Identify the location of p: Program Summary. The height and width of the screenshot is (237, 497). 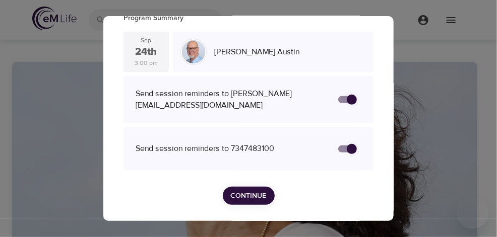
(249, 18).